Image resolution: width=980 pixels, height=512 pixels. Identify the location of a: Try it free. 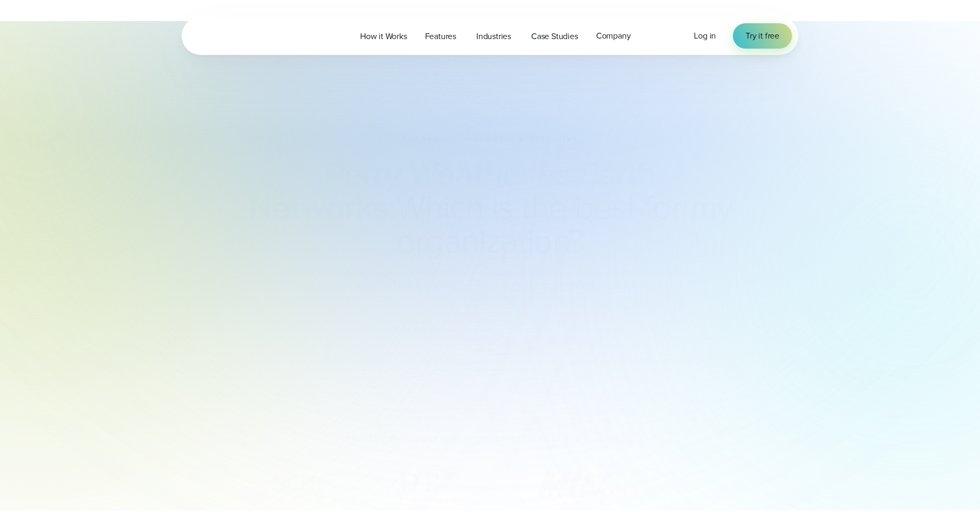
(762, 36).